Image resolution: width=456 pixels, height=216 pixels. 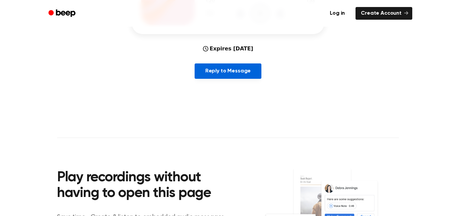 I want to click on a: Create Account, so click(x=384, y=13).